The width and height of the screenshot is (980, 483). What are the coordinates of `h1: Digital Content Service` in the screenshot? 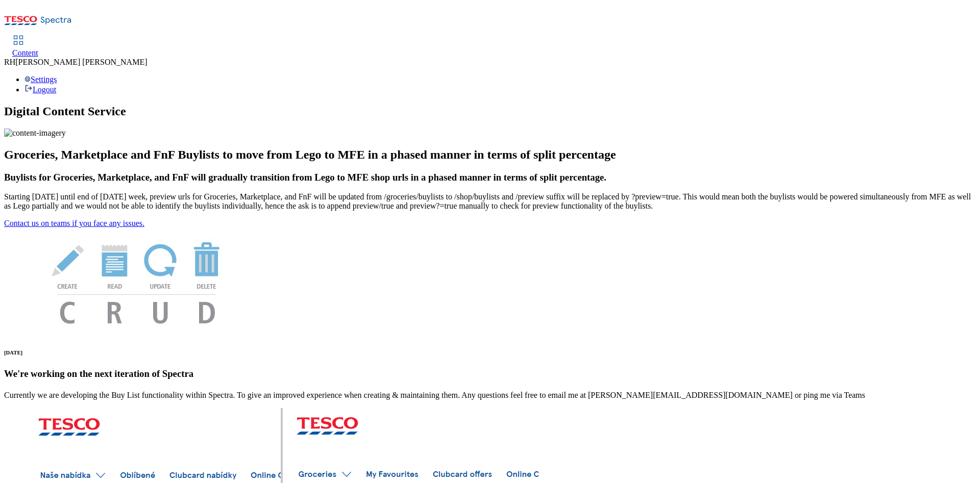 It's located at (490, 111).